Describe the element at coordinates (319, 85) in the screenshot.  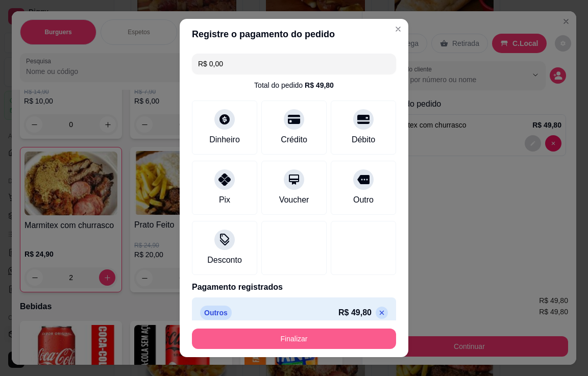
I see `div: R$ 49,80` at that location.